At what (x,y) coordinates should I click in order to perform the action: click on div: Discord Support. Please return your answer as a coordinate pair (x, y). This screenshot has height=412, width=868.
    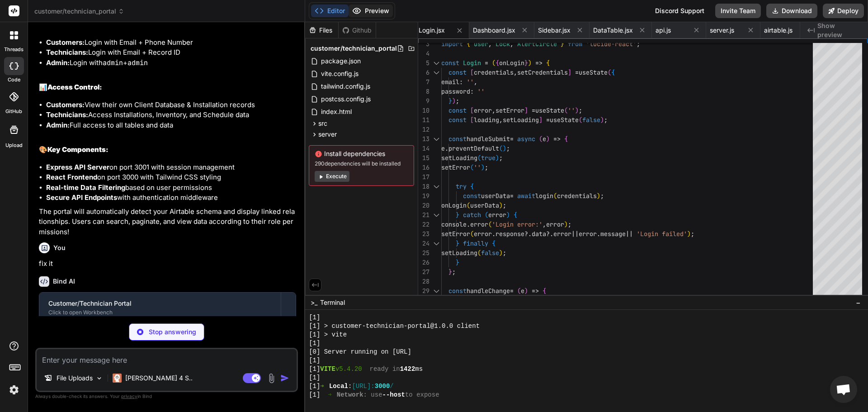
    Looking at the image, I should click on (679, 11).